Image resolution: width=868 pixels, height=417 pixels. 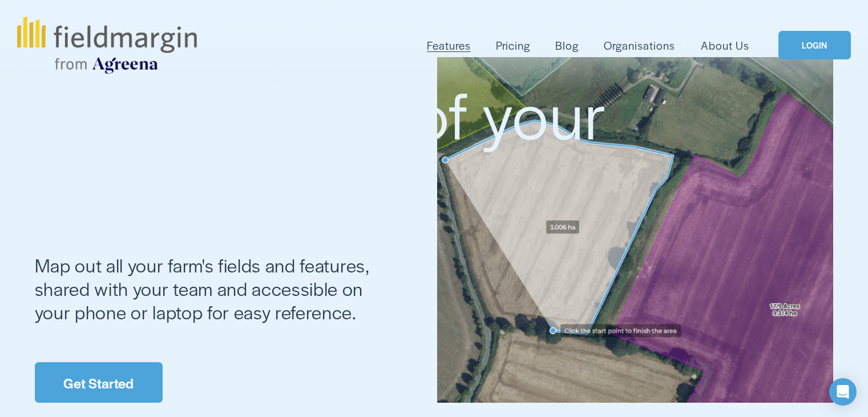 I want to click on span: Map out all your farm's fields and features, shared with your team and accessible on your phone o..., so click(x=205, y=288).